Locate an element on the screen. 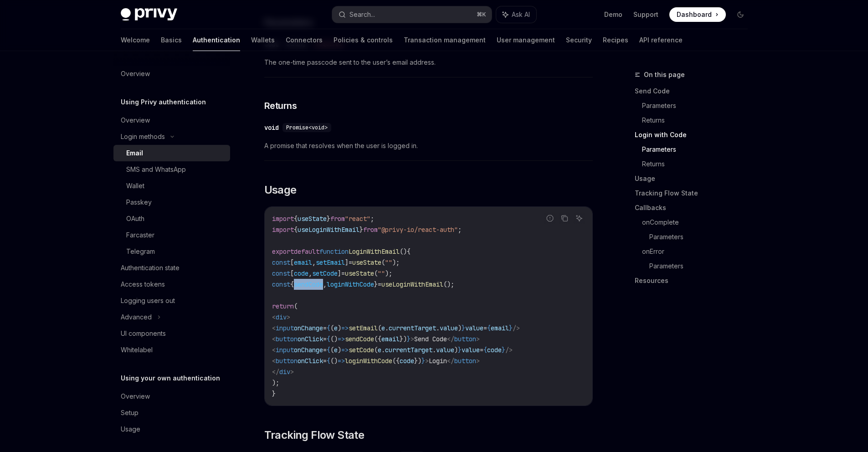 The width and height of the screenshot is (868, 452). span: currentTarget is located at coordinates (409, 350).